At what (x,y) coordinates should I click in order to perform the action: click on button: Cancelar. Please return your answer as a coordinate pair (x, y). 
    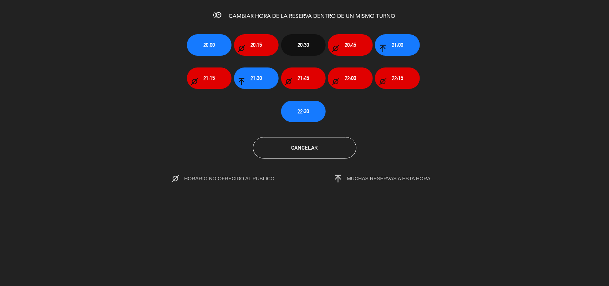
    Looking at the image, I should click on (304, 148).